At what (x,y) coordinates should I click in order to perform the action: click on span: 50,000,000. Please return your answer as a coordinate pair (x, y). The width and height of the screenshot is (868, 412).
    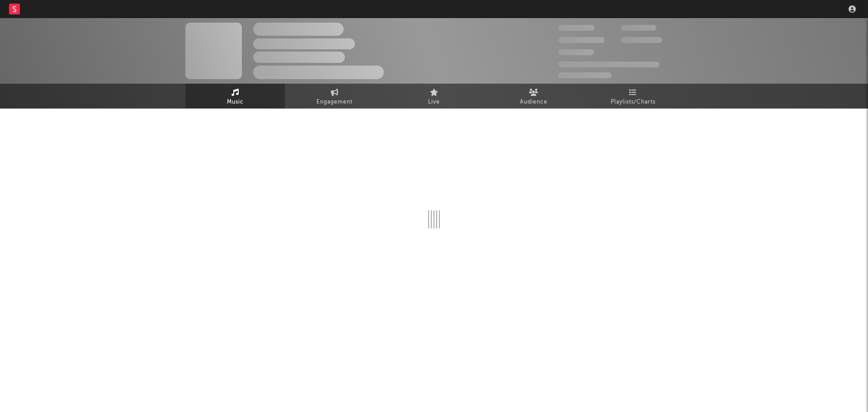
    Looking at the image, I should click on (581, 40).